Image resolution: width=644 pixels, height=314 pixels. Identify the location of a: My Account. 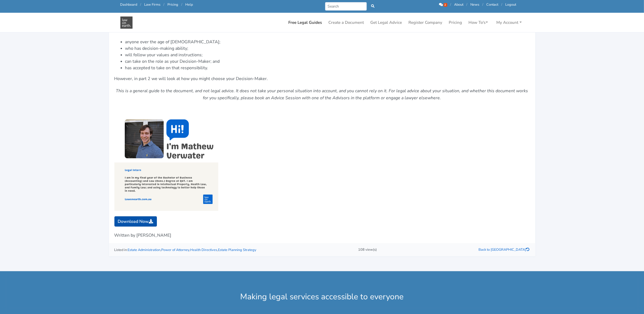
(509, 22).